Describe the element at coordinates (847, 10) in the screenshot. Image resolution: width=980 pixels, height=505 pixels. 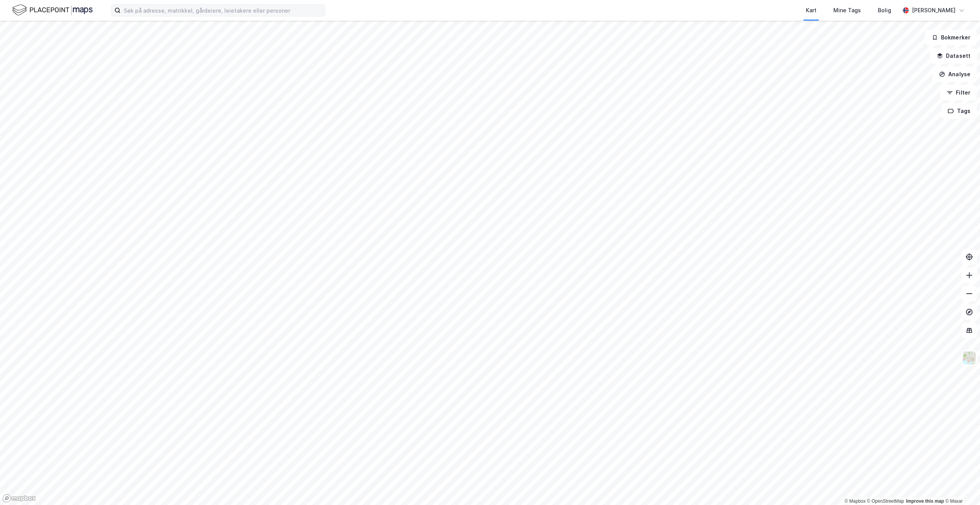
I see `div: Mine Tags` at that location.